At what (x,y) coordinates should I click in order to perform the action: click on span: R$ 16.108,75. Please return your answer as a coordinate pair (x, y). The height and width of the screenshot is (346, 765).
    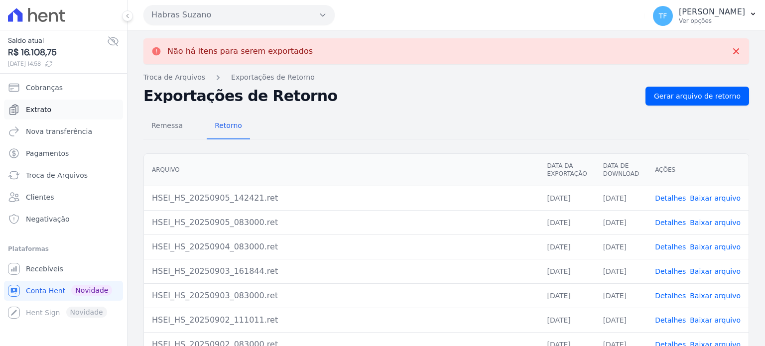
    Looking at the image, I should click on (57, 52).